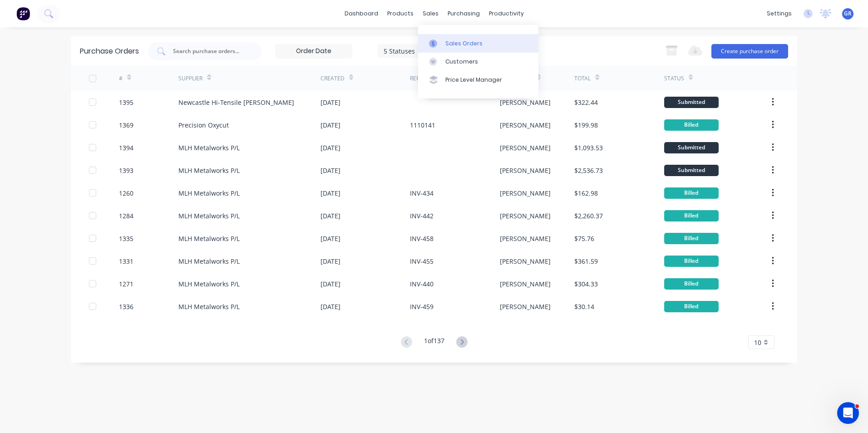 Image resolution: width=868 pixels, height=433 pixels. I want to click on div: INV-458, so click(422, 238).